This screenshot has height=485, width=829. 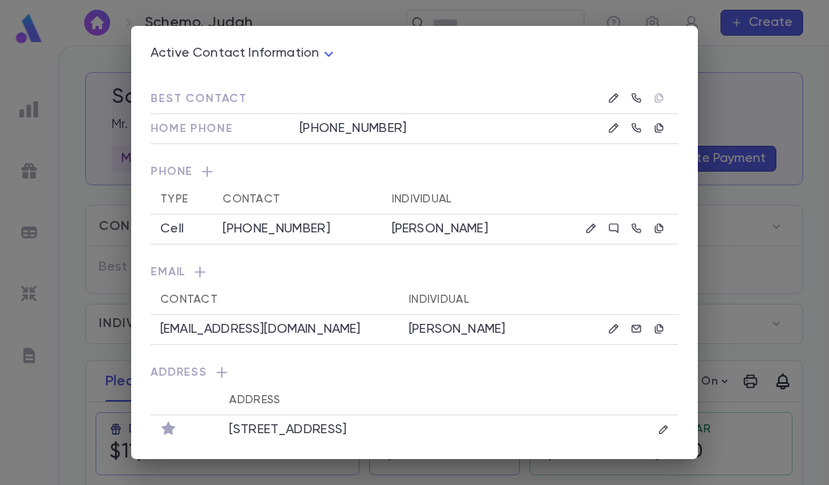 I want to click on span: Phone, so click(x=415, y=174).